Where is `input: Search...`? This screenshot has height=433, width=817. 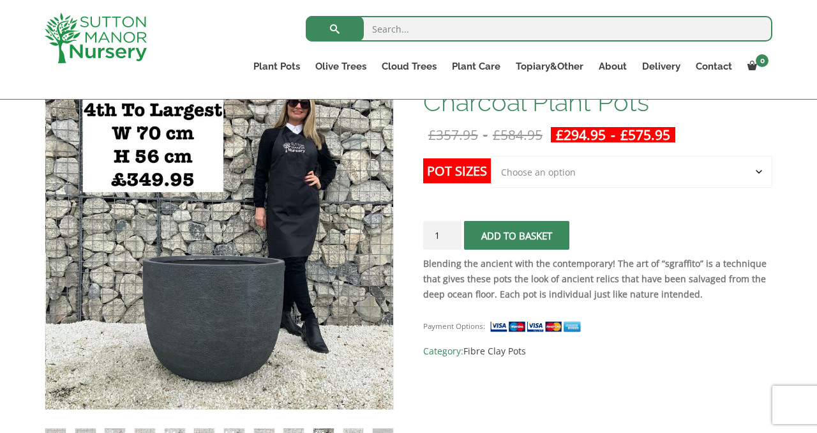 input: Search... is located at coordinates (538, 29).